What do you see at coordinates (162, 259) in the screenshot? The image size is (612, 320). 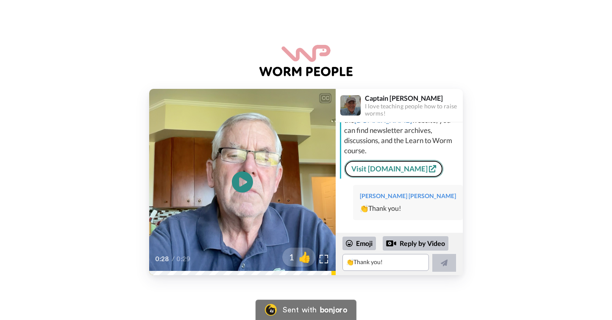 I see `span: 0:28` at bounding box center [162, 259].